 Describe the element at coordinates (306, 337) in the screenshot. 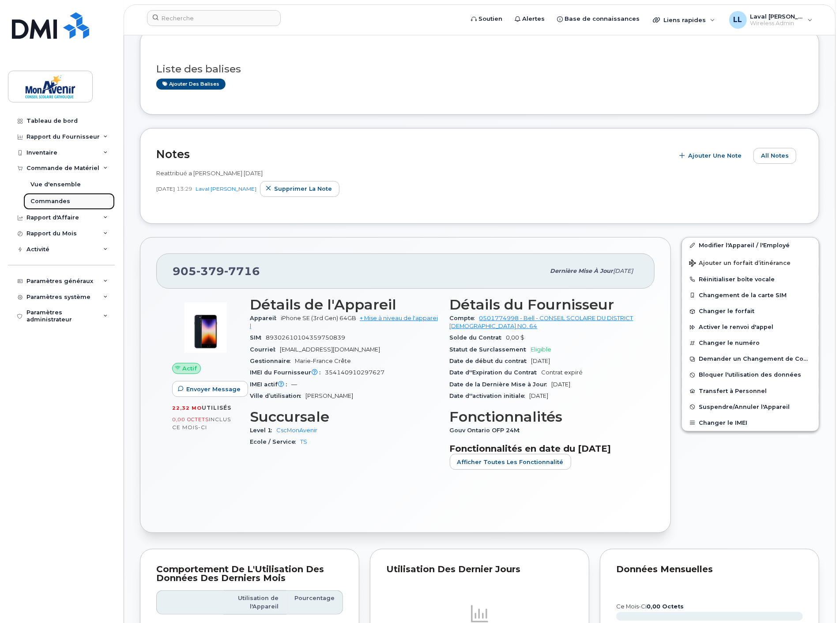

I see `span: 89302610104359750839` at that location.